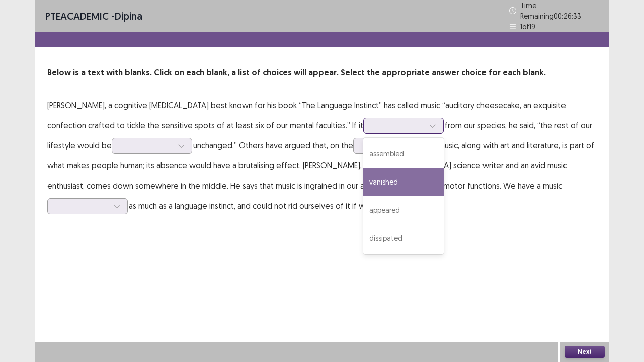  Describe the element at coordinates (528, 26) in the screenshot. I see `p: 1 of 19` at that location.